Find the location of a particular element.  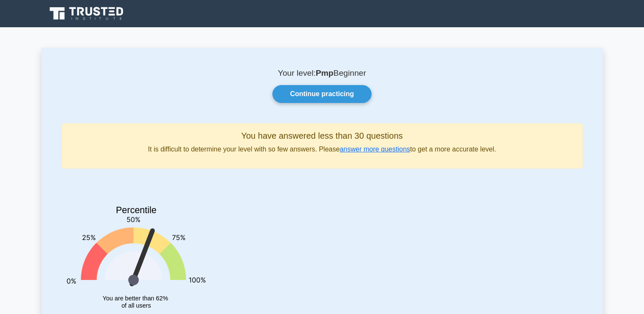

a: Continue practicing is located at coordinates (322, 94).